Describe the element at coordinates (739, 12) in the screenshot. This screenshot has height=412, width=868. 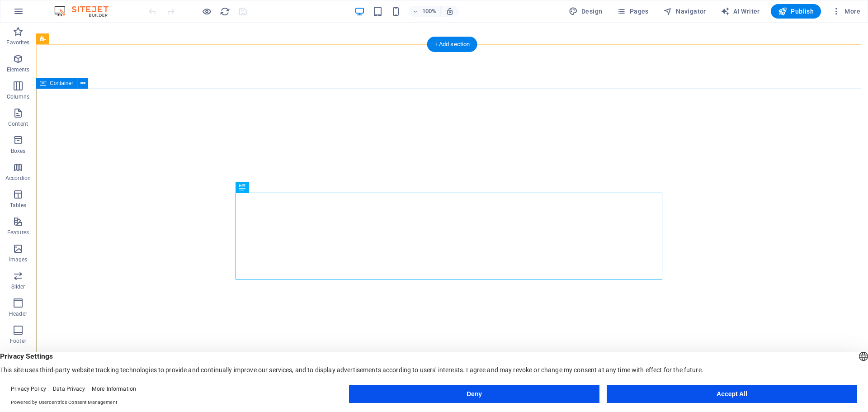
I see `span: AI Writer` at that location.